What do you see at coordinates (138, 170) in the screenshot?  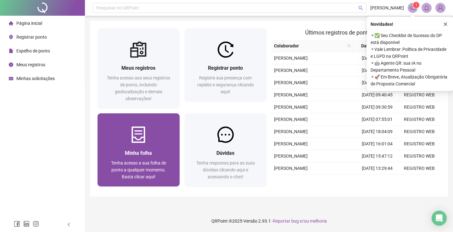 I see `span: Tenha acesso a sua folha de ponto a qualquer momento. Basta clicar aqui!` at bounding box center [138, 170].